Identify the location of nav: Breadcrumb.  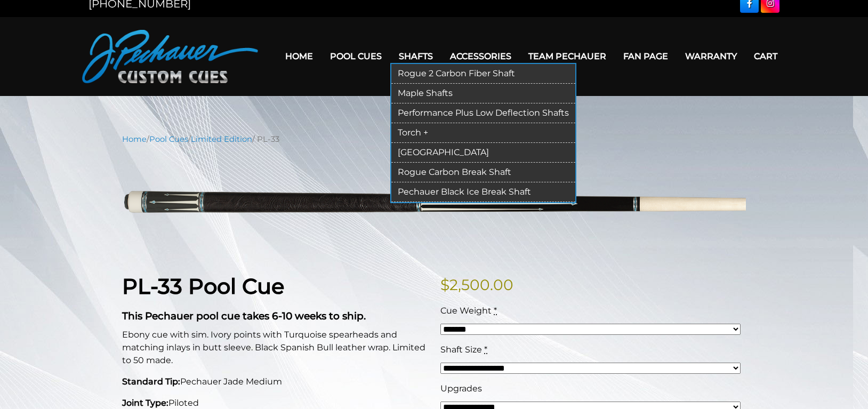
(434, 139).